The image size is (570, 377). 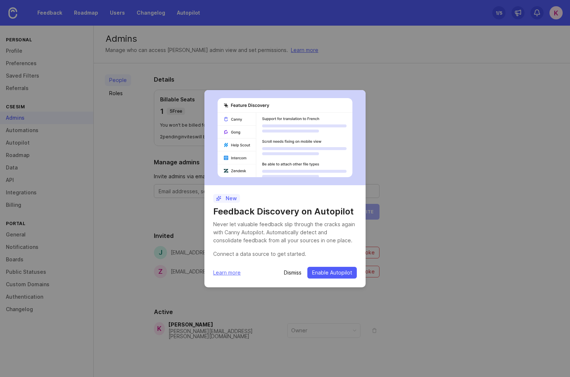 What do you see at coordinates (285, 254) in the screenshot?
I see `div: Connect a data source to get started.` at bounding box center [285, 254].